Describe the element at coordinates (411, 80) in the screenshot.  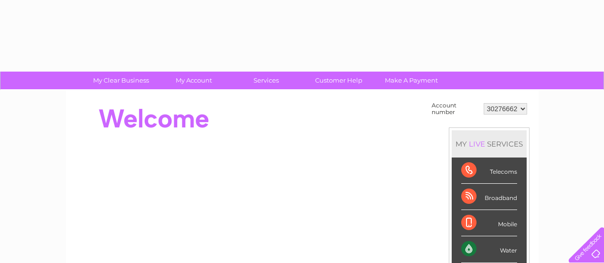
I see `a: Make A Payment` at that location.